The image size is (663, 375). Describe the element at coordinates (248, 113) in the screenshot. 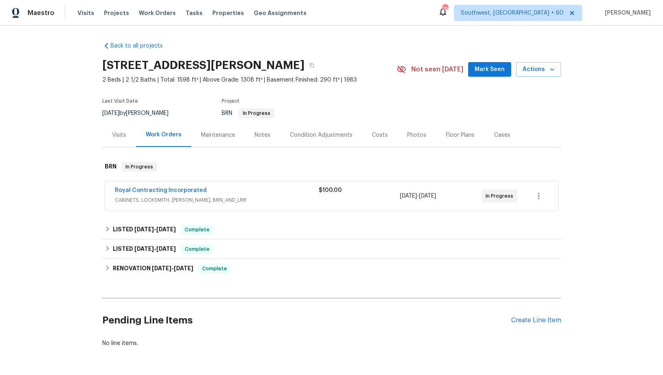

I see `span: BRN` at that location.